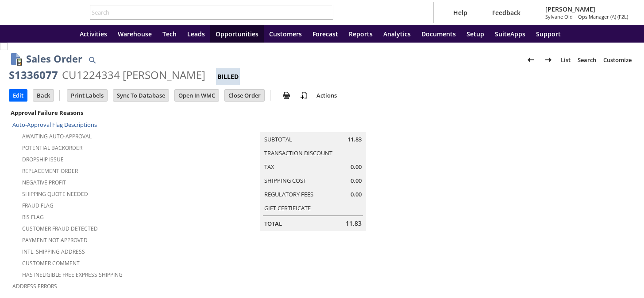  I want to click on a: Negative Profit, so click(44, 182).